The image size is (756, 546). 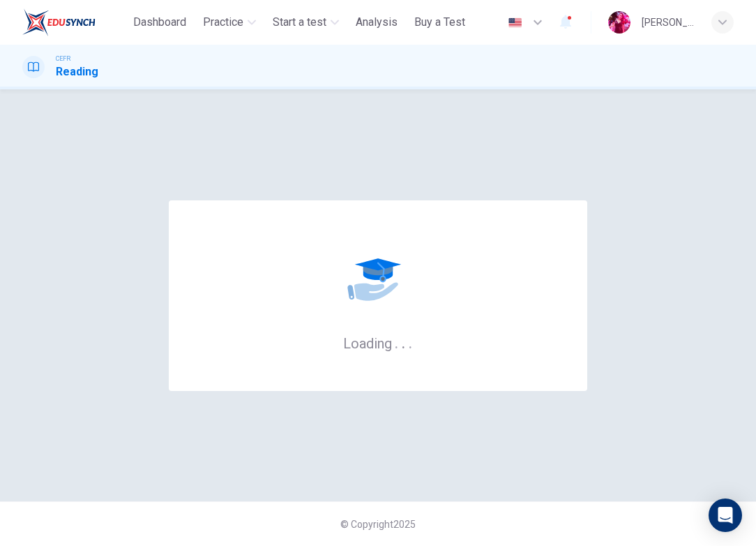 What do you see at coordinates (378, 524) in the screenshot?
I see `span: © Copyright 2025` at bounding box center [378, 524].